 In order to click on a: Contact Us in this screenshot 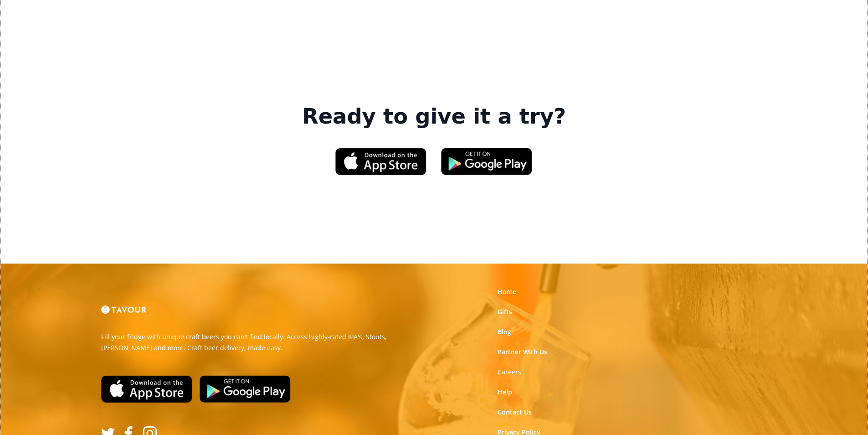, I will do `click(514, 412)`.